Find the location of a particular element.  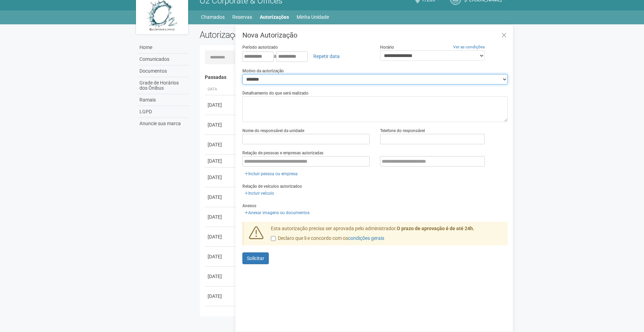

label: Período autorizado is located at coordinates (260, 47).